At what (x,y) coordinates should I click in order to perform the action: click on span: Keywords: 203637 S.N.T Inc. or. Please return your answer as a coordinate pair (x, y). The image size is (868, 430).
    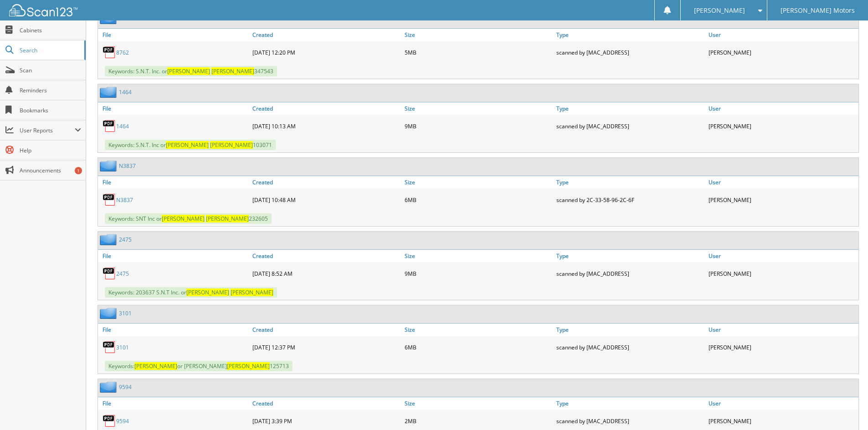
    Looking at the image, I should click on (191, 292).